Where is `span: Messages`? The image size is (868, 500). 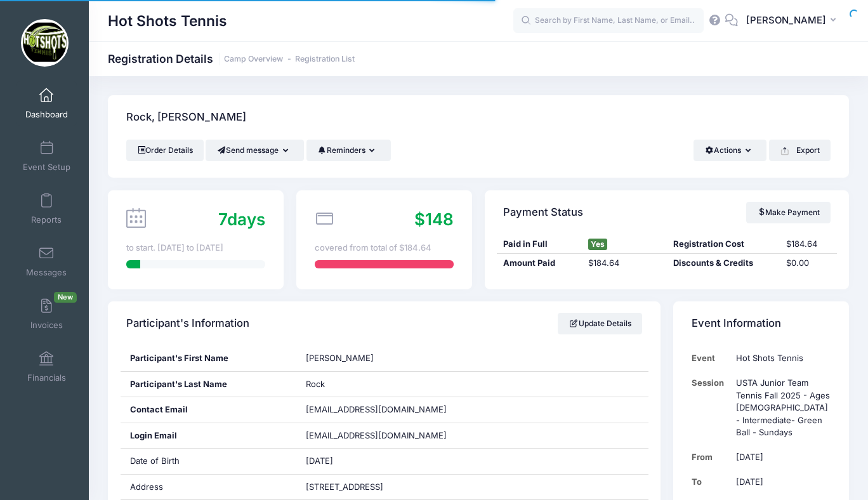 span: Messages is located at coordinates (46, 273).